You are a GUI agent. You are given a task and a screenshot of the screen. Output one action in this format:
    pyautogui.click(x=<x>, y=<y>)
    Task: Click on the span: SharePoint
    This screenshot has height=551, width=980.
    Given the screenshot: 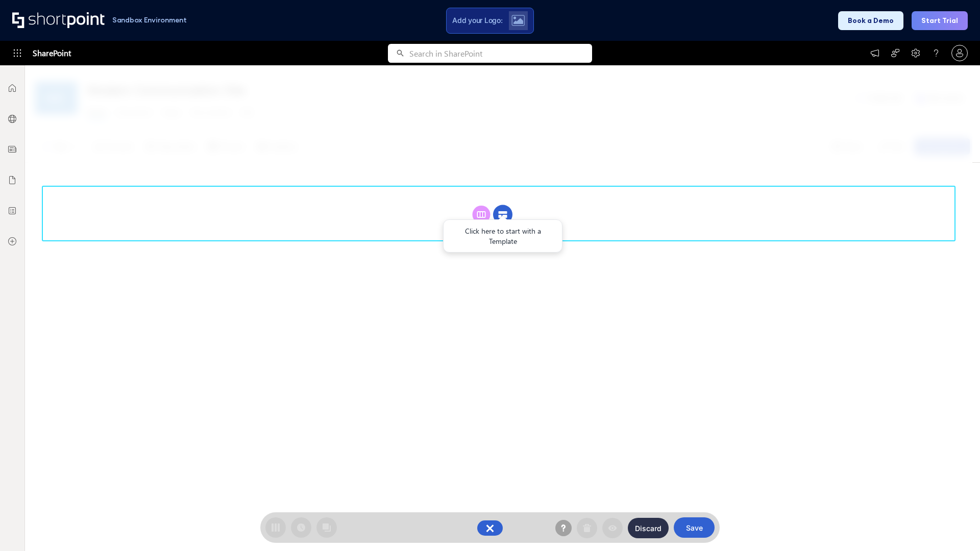 What is the action you would take?
    pyautogui.click(x=51, y=53)
    